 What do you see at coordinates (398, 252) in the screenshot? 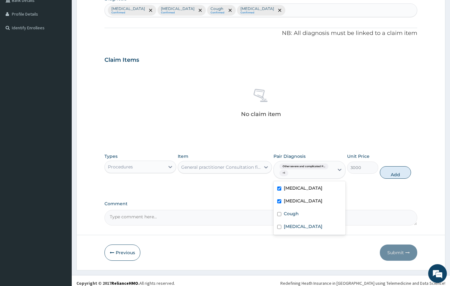
I see `button: Submit` at bounding box center [398, 252].